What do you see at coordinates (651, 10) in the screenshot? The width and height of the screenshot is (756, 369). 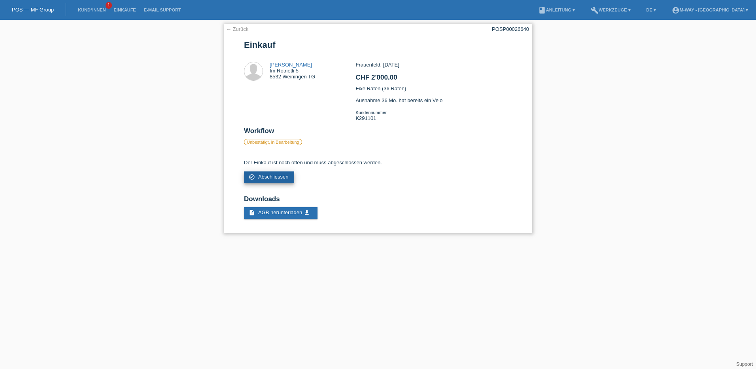 I see `a: DE ▾` at bounding box center [651, 10].